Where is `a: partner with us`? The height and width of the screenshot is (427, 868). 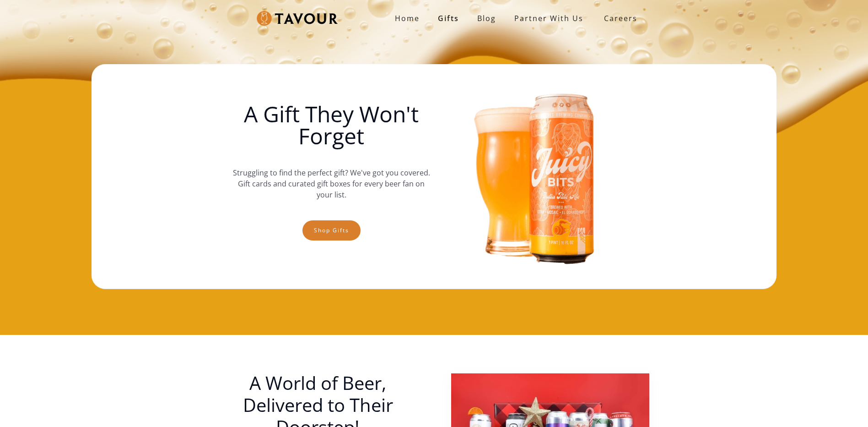
a: partner with us is located at coordinates (548, 18).